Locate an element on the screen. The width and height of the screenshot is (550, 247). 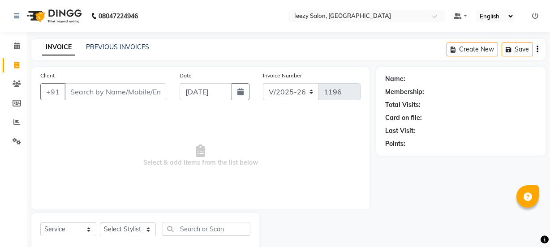
a: PREVIOUS INVOICES is located at coordinates (117, 47).